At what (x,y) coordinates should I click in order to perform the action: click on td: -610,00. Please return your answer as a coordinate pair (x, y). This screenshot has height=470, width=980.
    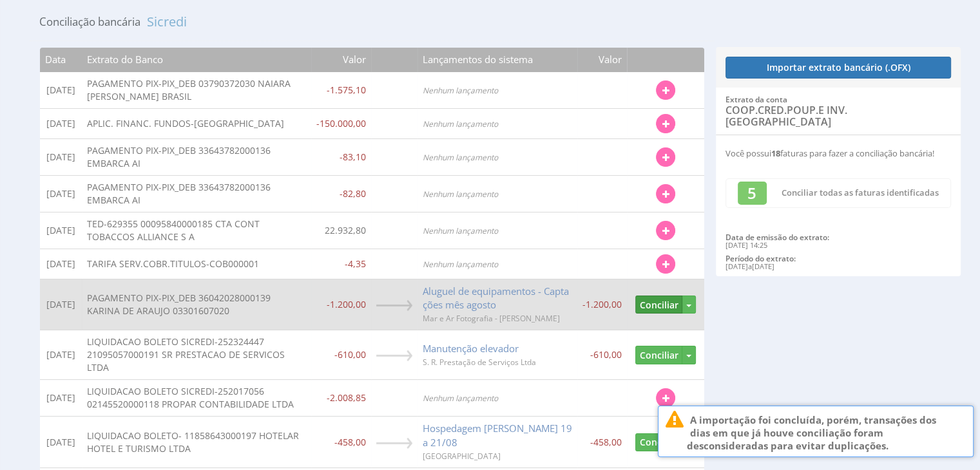
    Looking at the image, I should click on (341, 355).